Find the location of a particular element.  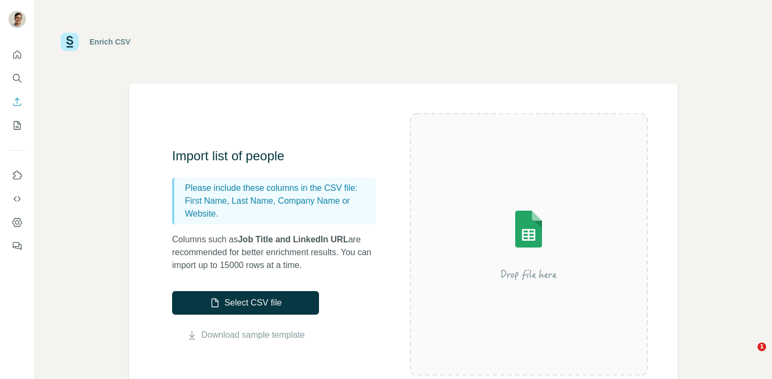

p: Please include these columns in the CSV file: is located at coordinates (278, 188).